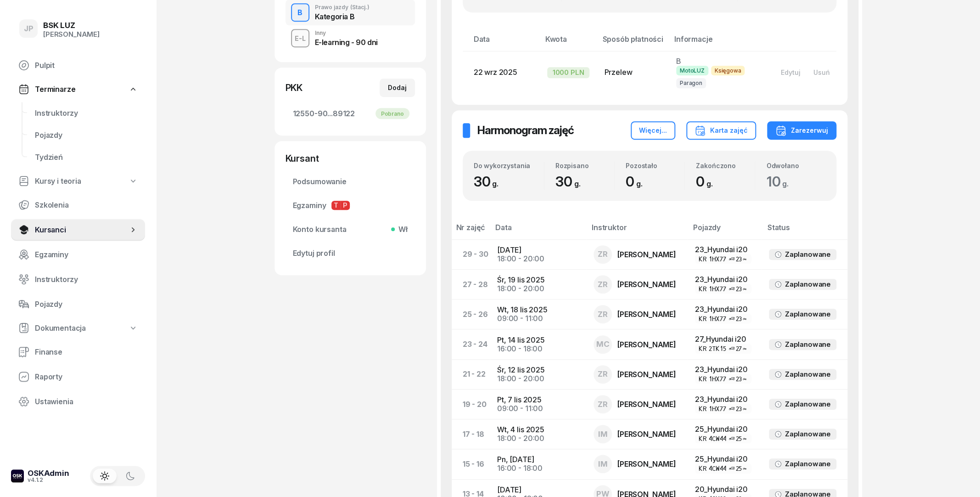  What do you see at coordinates (538, 373) in the screenshot?
I see `td: Śr, 12 lis 2025` at bounding box center [538, 373].